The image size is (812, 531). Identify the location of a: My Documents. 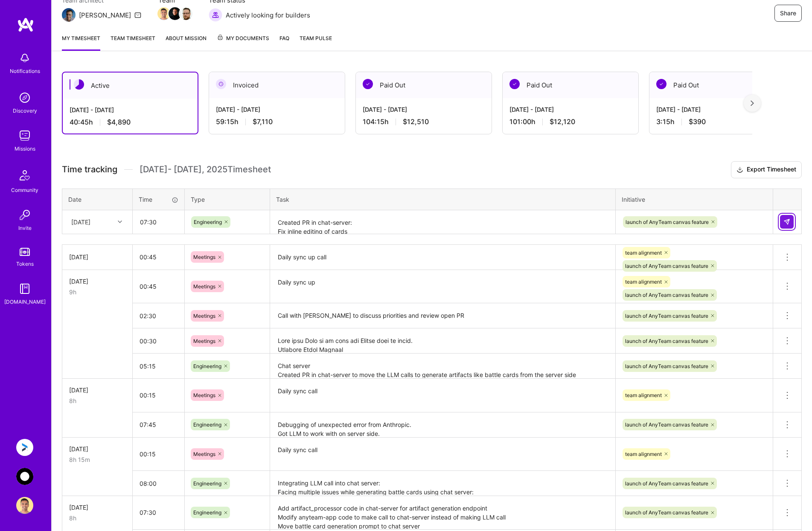
(243, 42).